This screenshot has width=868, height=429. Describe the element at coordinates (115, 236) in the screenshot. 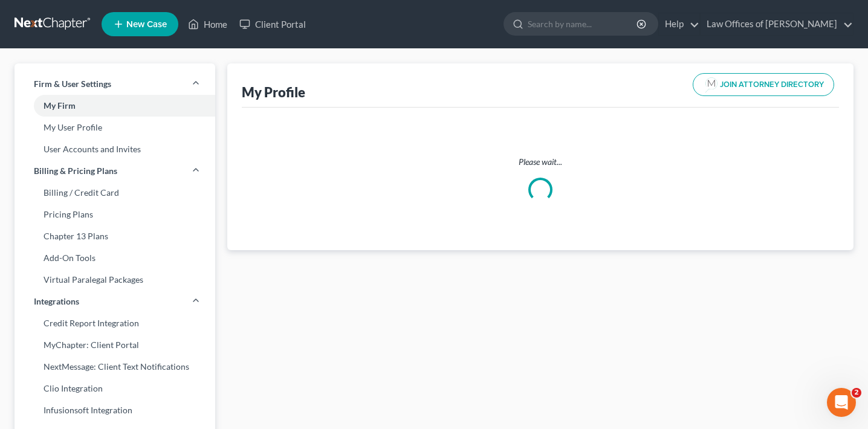

I see `a: Chapter 13 Plans` at that location.